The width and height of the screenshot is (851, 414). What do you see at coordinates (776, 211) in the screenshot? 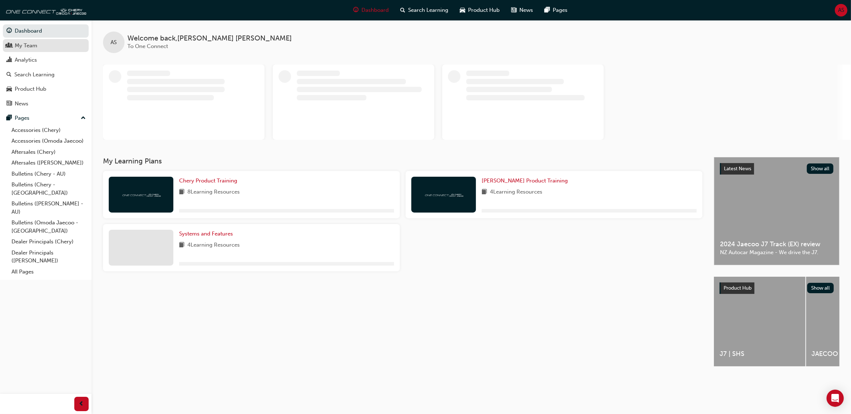
I see `a: Latest NewsShow all2024 Jaecoo J7 Track (EX) reviewNZ Autocar Magazine - We drive the J7.` at bounding box center [776, 211].